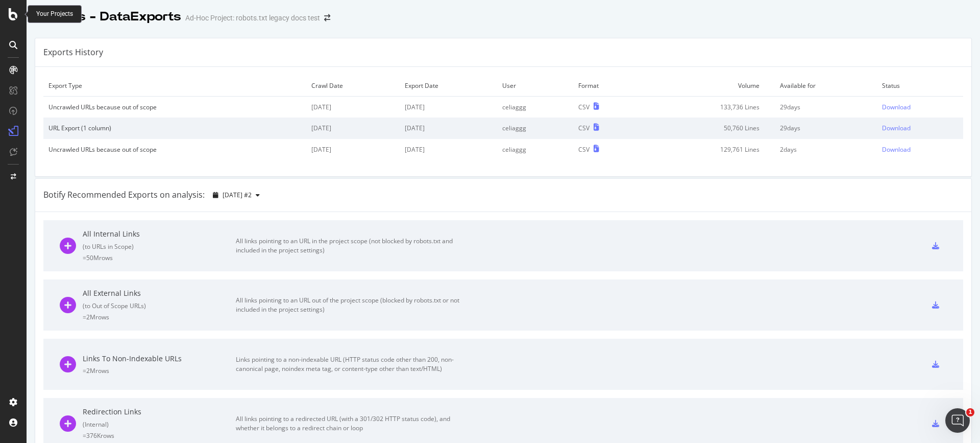  I want to click on div: ( to Out of Scope URLs ), so click(159, 306).